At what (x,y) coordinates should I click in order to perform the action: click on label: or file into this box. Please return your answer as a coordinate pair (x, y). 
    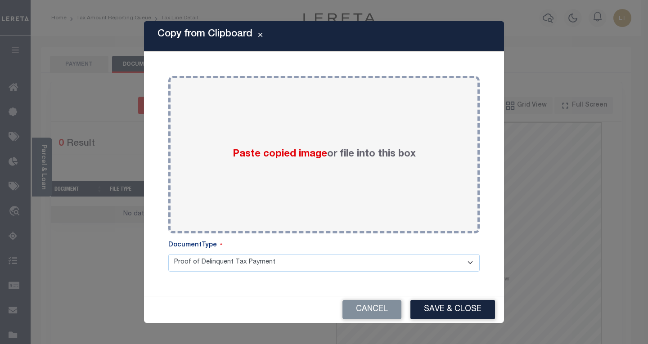
    Looking at the image, I should click on (324, 154).